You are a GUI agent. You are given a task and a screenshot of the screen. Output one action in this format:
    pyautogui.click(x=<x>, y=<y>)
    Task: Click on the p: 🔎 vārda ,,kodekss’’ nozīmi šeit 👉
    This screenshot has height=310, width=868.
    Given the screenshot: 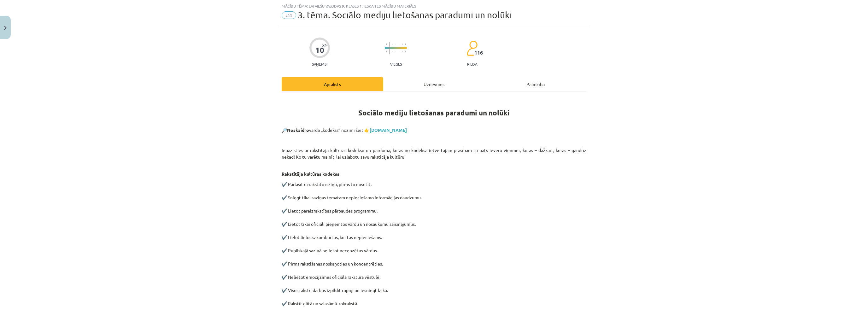 What is the action you would take?
    pyautogui.click(x=434, y=130)
    